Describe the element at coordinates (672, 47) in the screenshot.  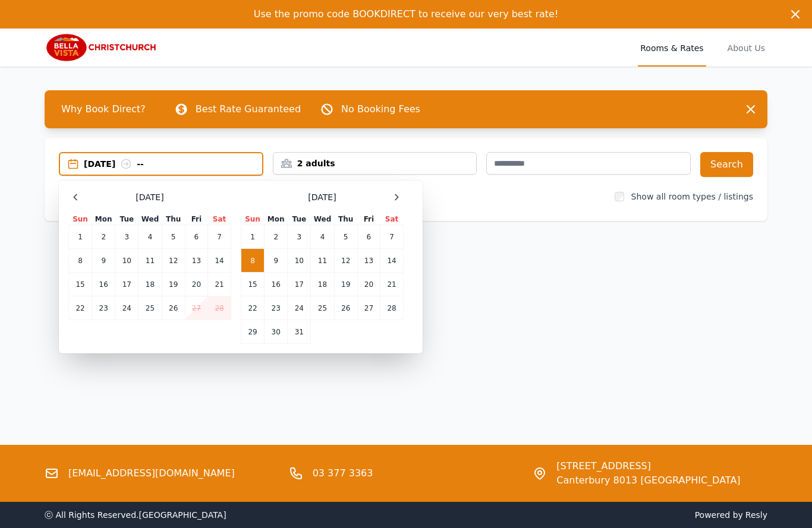
I see `span: Rooms & Rates` at that location.